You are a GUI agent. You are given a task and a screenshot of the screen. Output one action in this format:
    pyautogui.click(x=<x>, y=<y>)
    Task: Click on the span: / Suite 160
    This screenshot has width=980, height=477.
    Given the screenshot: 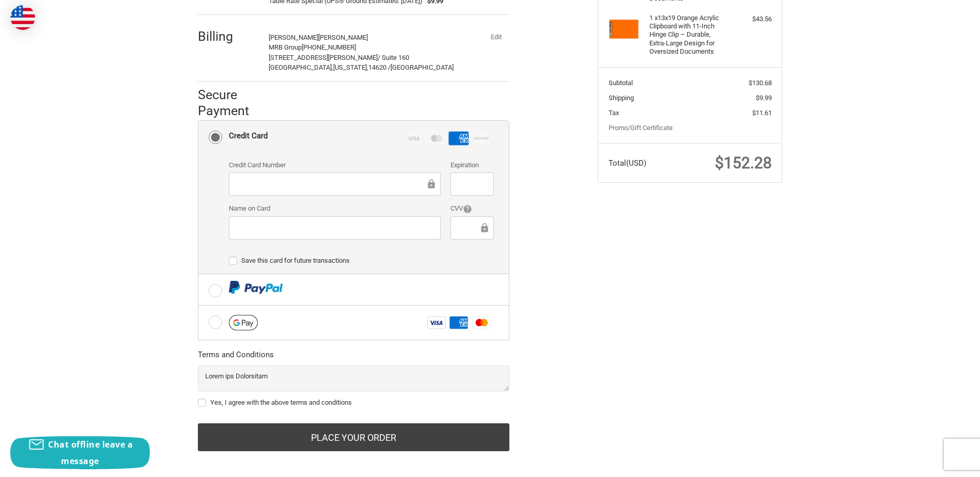 What is the action you would take?
    pyautogui.click(x=393, y=57)
    